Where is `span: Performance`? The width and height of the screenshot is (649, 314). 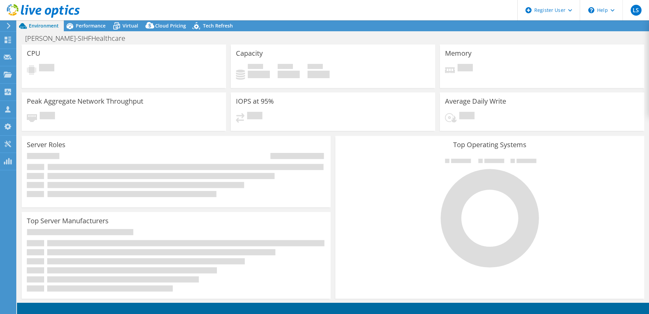
span: Performance is located at coordinates (91, 25).